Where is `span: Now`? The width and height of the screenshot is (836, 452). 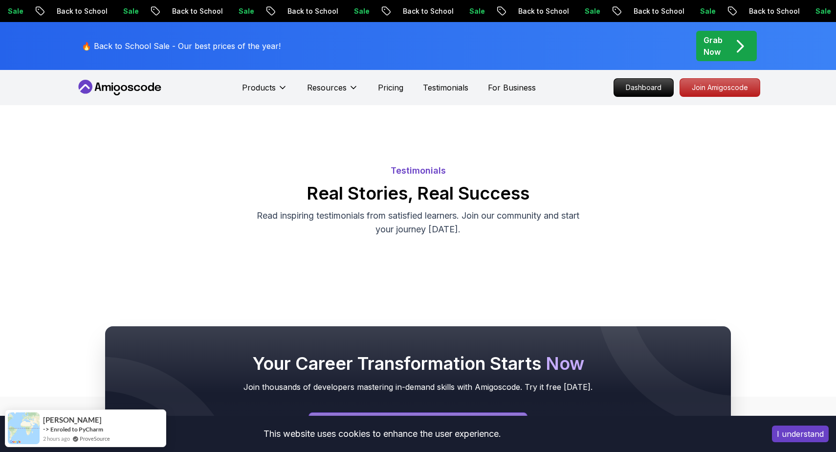 span: Now is located at coordinates (565, 363).